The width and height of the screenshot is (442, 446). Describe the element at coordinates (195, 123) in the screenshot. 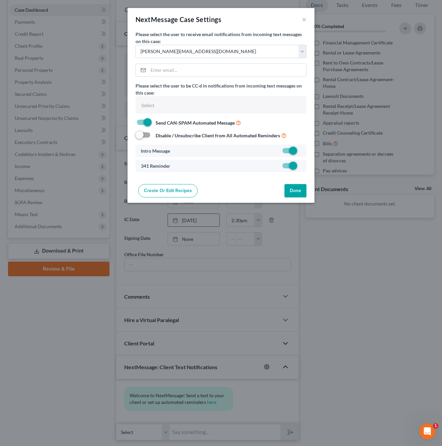

I see `strong: Send CAN-SPAM Automated Message` at that location.